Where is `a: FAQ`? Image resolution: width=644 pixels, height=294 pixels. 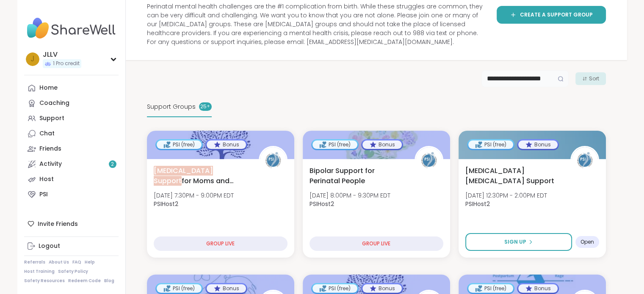
a: FAQ is located at coordinates (76, 262).